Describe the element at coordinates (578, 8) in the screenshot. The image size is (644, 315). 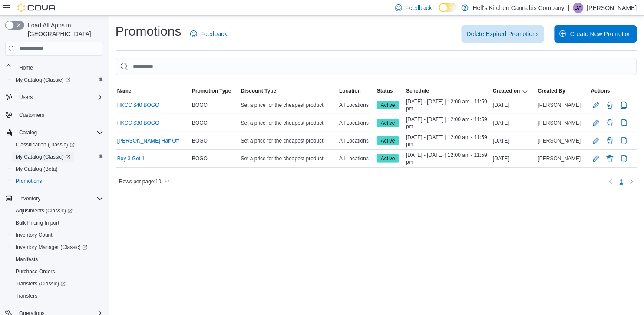
I see `div: Destiny Adams` at that location.